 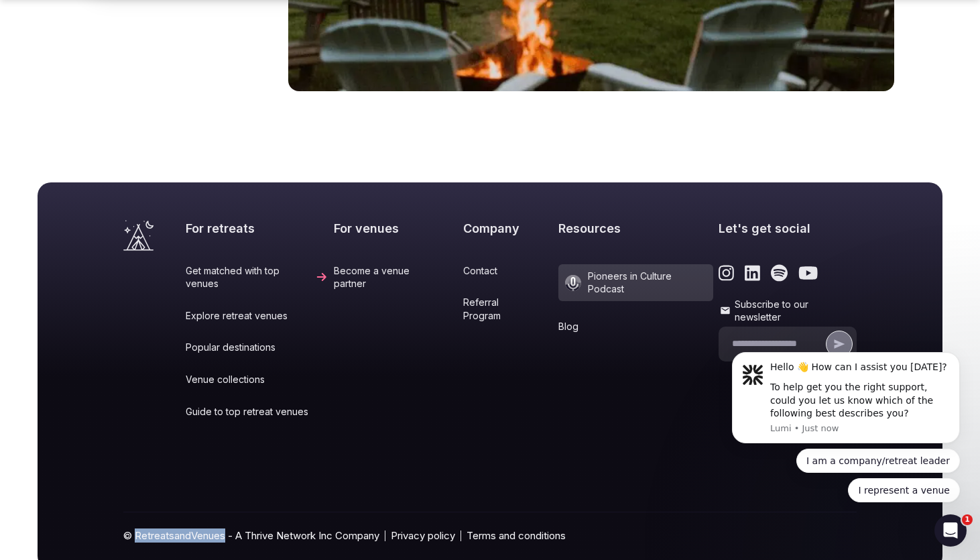 What do you see at coordinates (635, 228) in the screenshot?
I see `h2: Resources` at bounding box center [635, 228].